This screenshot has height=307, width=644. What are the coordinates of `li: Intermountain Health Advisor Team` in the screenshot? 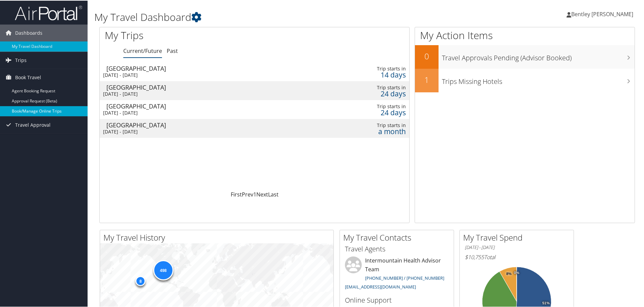 It's located at (397, 273).